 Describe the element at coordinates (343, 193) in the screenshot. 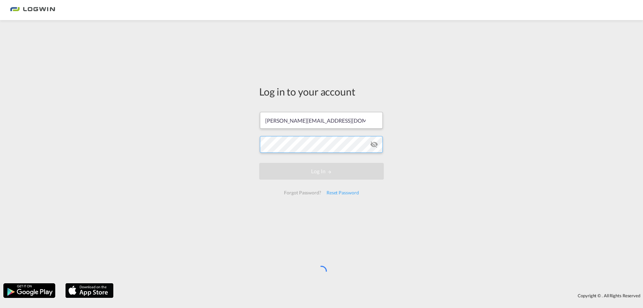

I see `div: Reset Password` at that location.